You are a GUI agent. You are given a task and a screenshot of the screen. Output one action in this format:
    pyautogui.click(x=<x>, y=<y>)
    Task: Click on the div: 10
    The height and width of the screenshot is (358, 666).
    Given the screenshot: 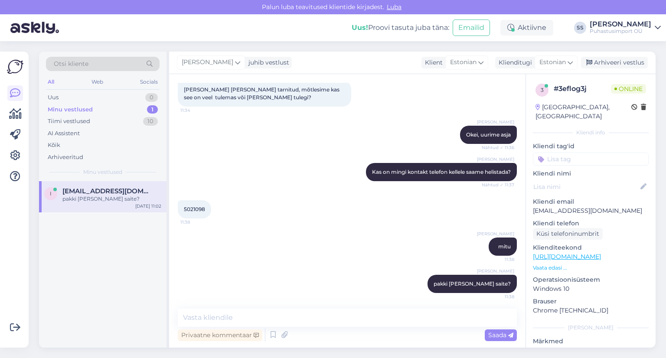 What is the action you would take?
    pyautogui.click(x=150, y=121)
    